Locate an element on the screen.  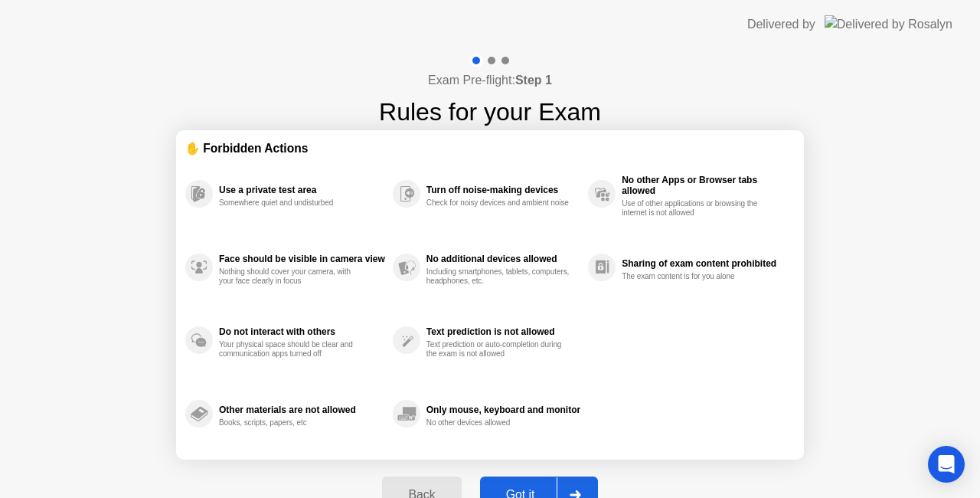
div: Including smartphones, tablets, computers, headphones, etc. is located at coordinates (498, 277).